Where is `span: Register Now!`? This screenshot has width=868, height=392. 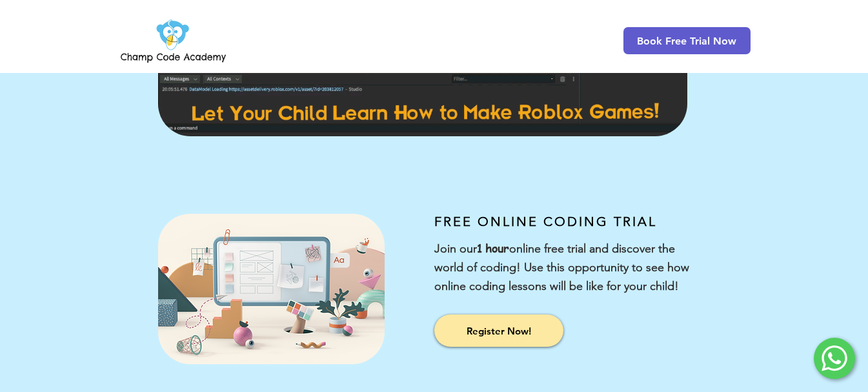
span: Register Now! is located at coordinates (499, 330).